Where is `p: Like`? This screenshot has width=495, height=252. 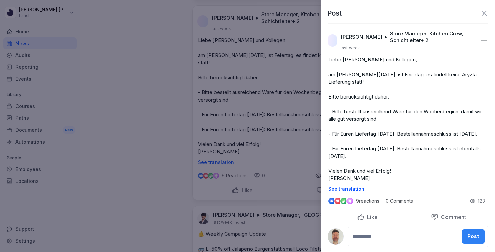 p: Like is located at coordinates (371, 217).